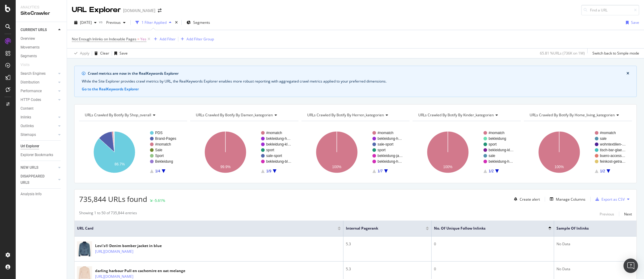 Image resolution: width=644 pixels, height=279 pixels. What do you see at coordinates (28, 135) in the screenshot?
I see `div: Sitemaps` at bounding box center [28, 135].